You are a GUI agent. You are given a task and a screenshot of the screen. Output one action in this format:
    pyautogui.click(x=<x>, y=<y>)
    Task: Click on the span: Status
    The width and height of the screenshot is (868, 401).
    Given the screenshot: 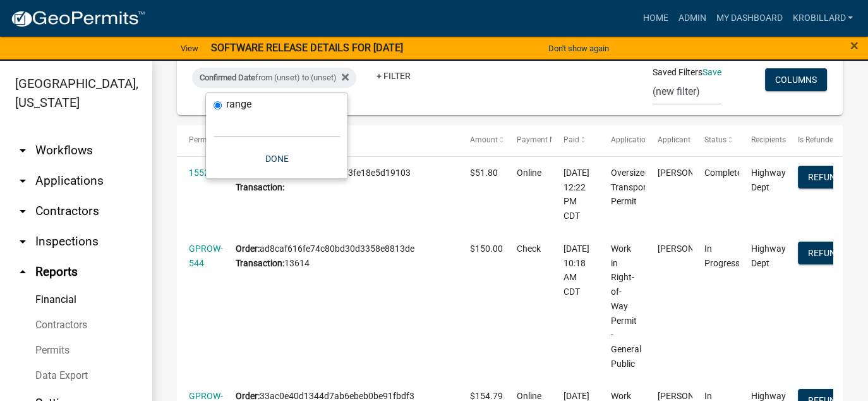 What is the action you would take?
    pyautogui.click(x=715, y=139)
    